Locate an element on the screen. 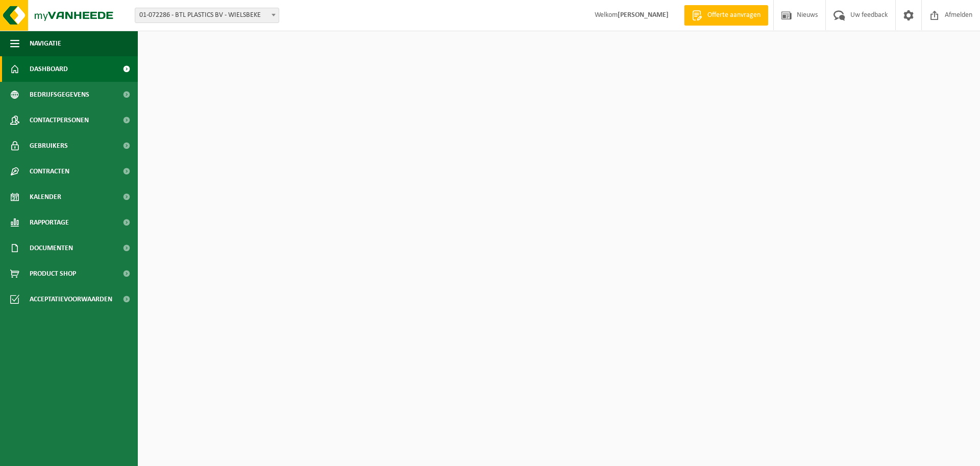 This screenshot has height=466, width=980. span: Documenten is located at coordinates (51, 248).